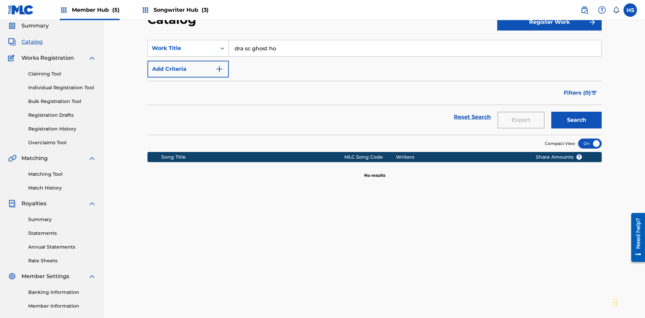 The height and width of the screenshot is (318, 645). Describe the element at coordinates (62, 74) in the screenshot. I see `a: Claiming Tool` at that location.